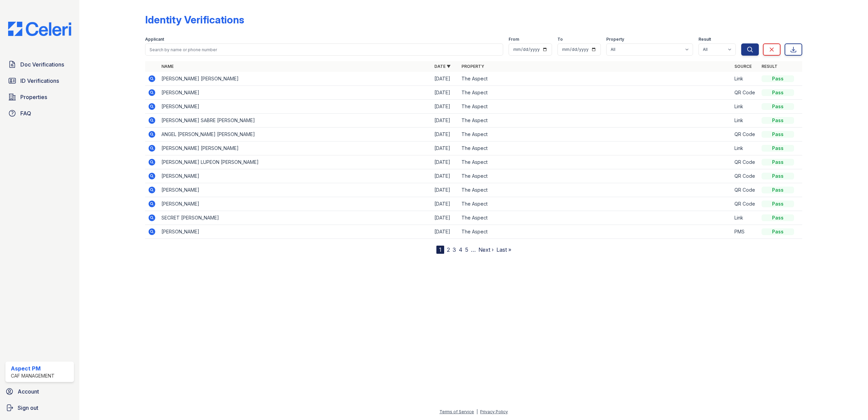 This screenshot has height=420, width=868. Describe the element at coordinates (705, 39) in the screenshot. I see `label: Result` at that location.